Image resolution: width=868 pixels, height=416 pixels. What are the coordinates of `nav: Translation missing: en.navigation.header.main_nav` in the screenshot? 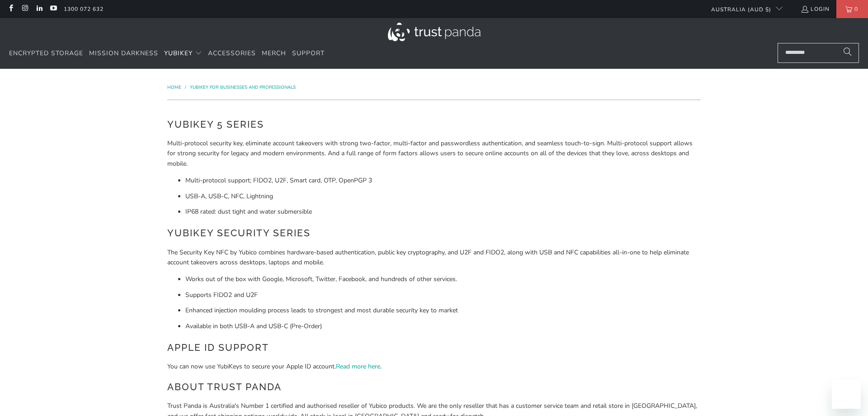 It's located at (167, 54).